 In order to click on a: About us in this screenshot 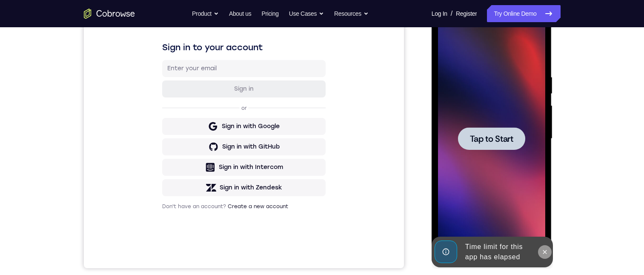, I will do `click(241, 14)`.